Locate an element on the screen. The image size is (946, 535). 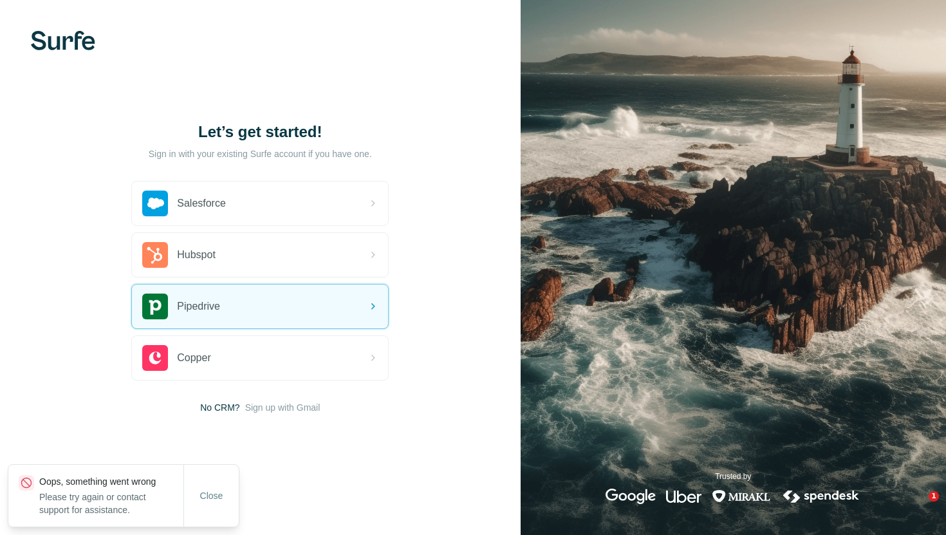
span: 1 is located at coordinates (934, 496).